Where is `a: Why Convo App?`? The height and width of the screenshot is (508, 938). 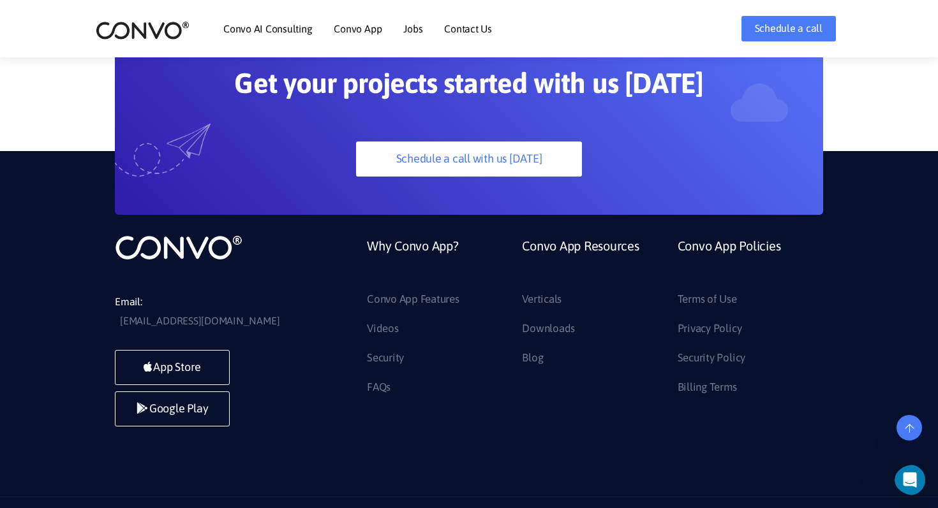 a: Why Convo App? is located at coordinates (413, 262).